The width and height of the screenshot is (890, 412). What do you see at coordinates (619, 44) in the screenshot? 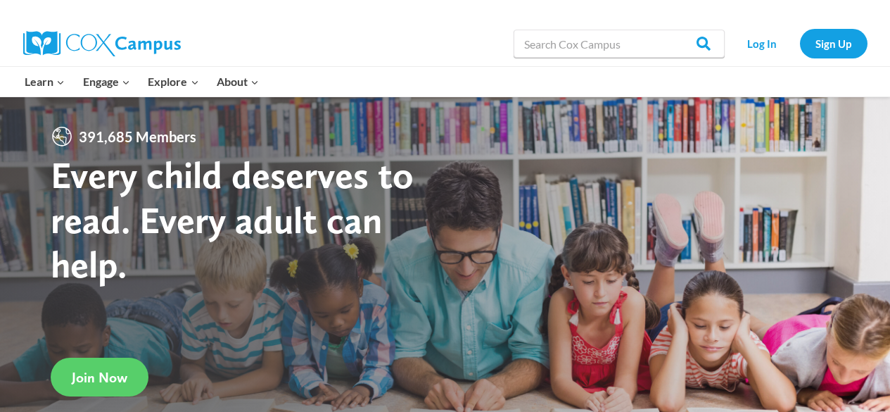
I see `input: Search Cox Campus` at bounding box center [619, 44].